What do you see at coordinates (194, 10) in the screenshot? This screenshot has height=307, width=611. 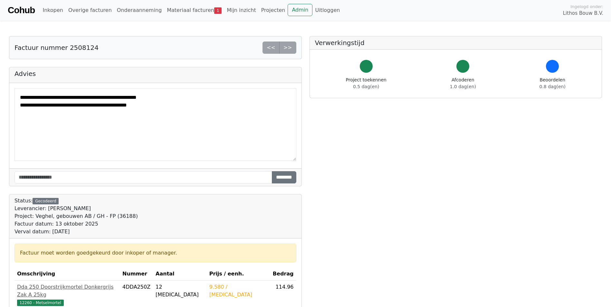 I see `a: Materiaal facturen1` at bounding box center [194, 10].